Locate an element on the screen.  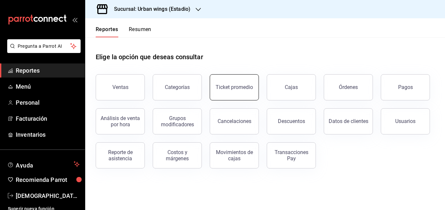
div: Datos de clientes is located at coordinates (348, 121).